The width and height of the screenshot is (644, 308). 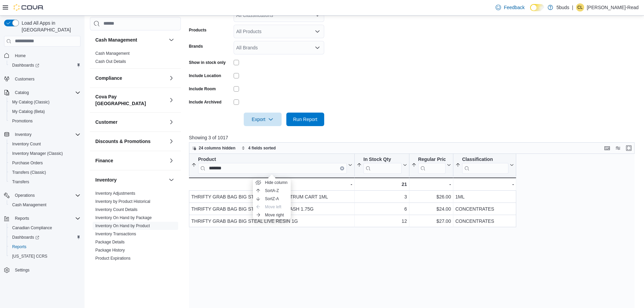 I want to click on button: Enter fullscreen, so click(x=629, y=148).